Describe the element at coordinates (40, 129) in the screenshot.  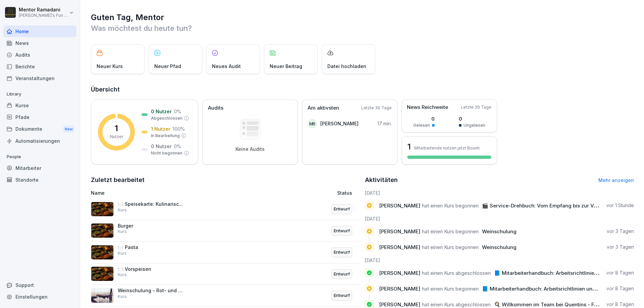
I see `a: DokumenteNew` at that location.